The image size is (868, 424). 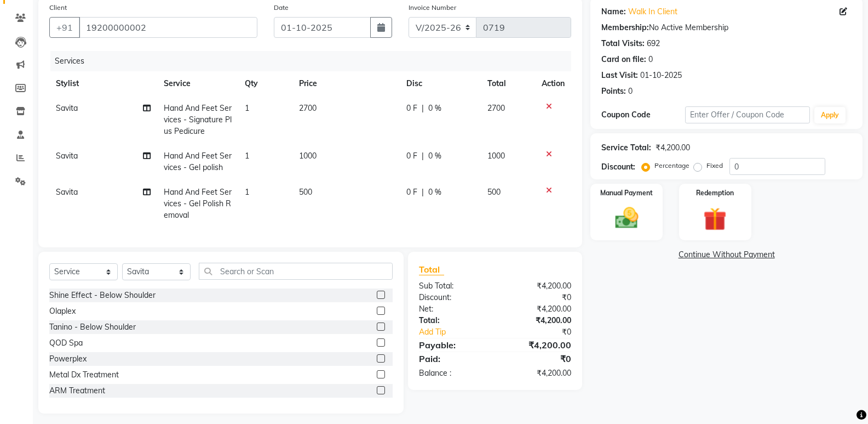 What do you see at coordinates (714, 166) in the screenshot?
I see `label: Fixed` at bounding box center [714, 166].